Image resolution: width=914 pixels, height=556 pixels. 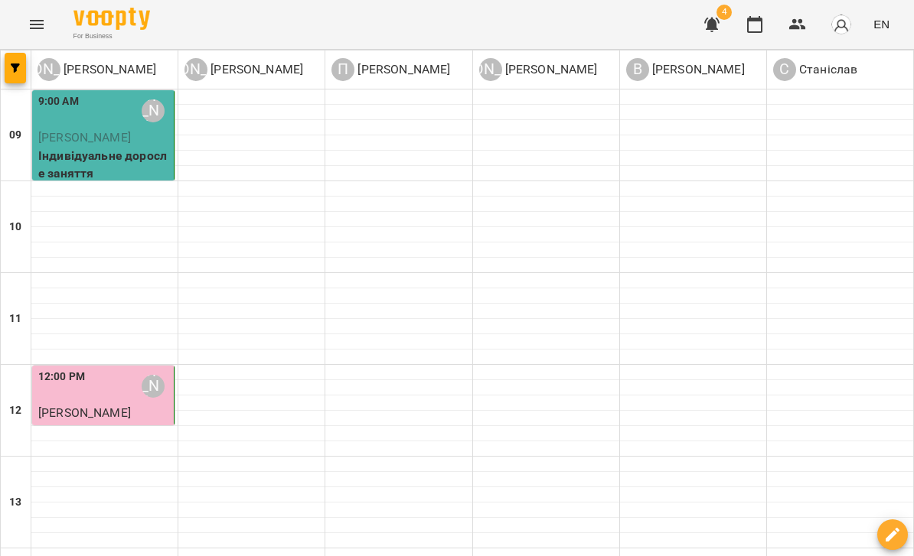 What do you see at coordinates (15, 503) in the screenshot?
I see `h6: 13` at bounding box center [15, 503].